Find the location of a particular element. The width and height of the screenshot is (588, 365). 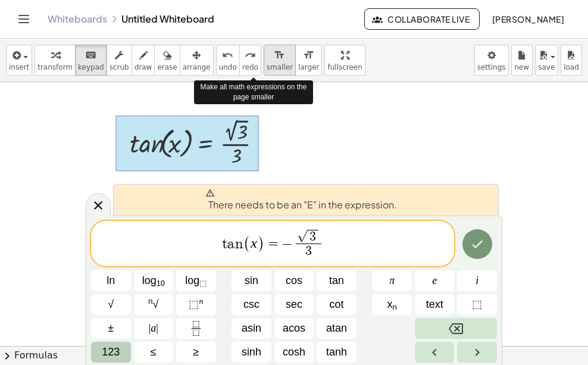

button: new is located at coordinates (522, 60).